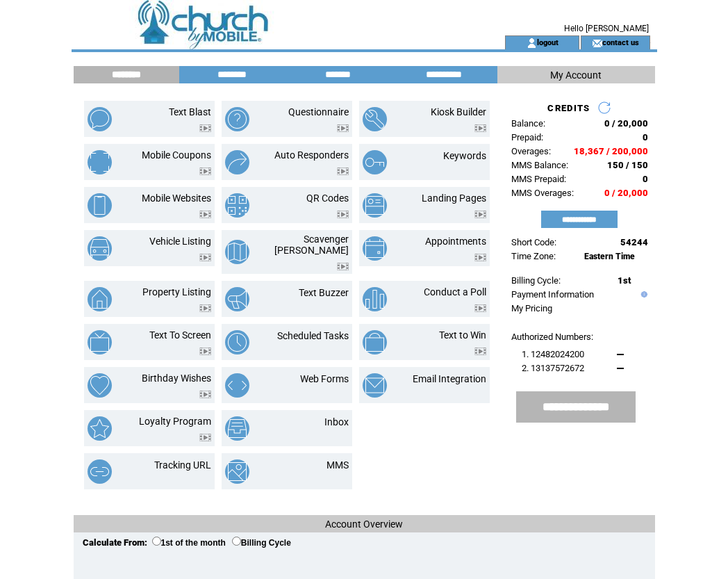 The height and width of the screenshot is (579, 728). Describe the element at coordinates (327, 198) in the screenshot. I see `a: QR Codes` at that location.